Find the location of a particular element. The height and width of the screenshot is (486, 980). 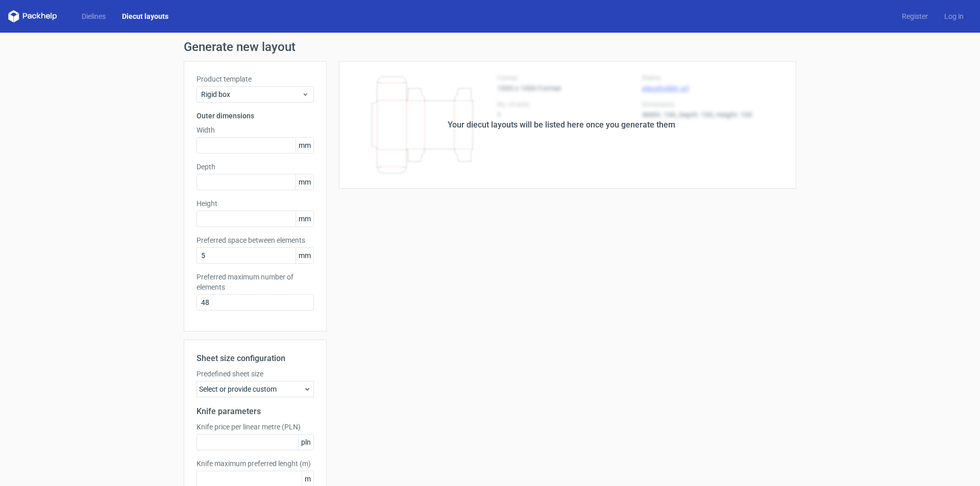

a: Register is located at coordinates (914, 17).